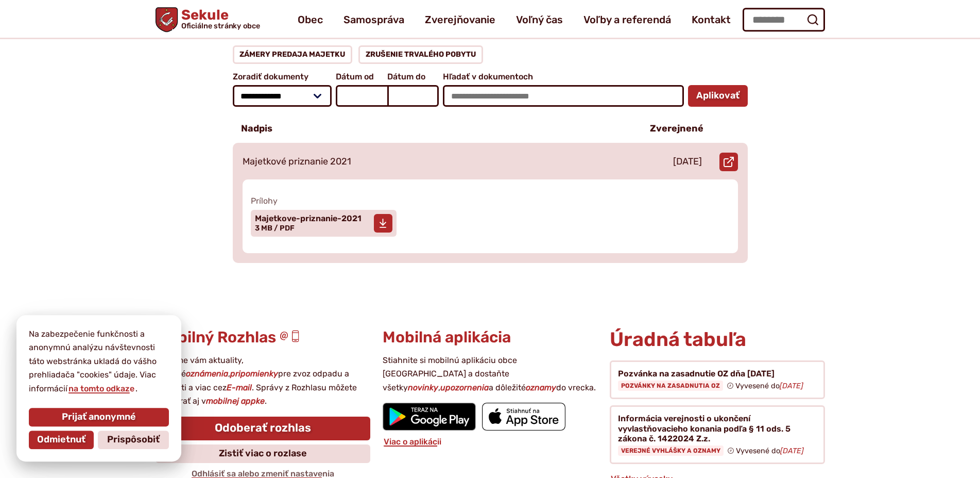  Describe the element at coordinates (563, 76) in the screenshot. I see `span: Hľadať v dokumentoch` at that location.